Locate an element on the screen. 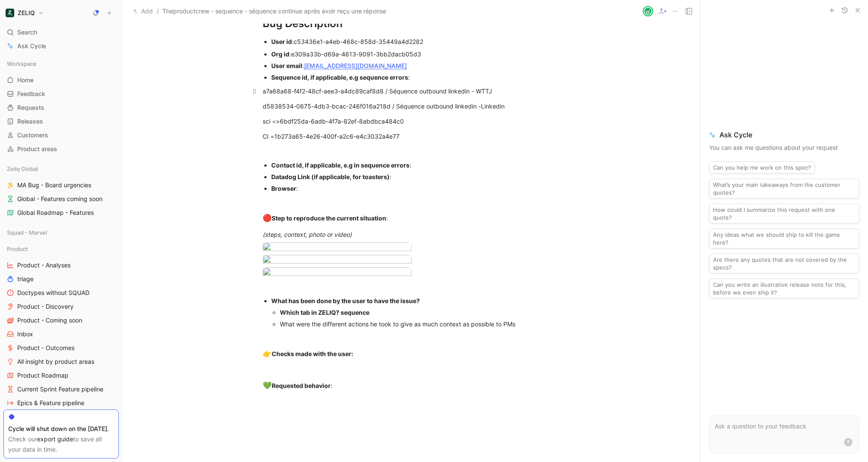 This screenshot has width=868, height=462. img: Capture d’écran 2025-09-19 à 09.39.07.png is located at coordinates (337, 272).